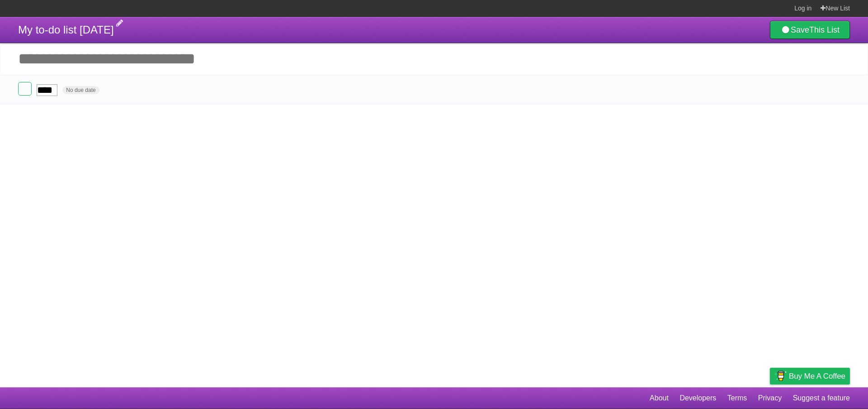 This screenshot has width=868, height=409. Describe the element at coordinates (738, 397) in the screenshot. I see `a: Terms` at that location.